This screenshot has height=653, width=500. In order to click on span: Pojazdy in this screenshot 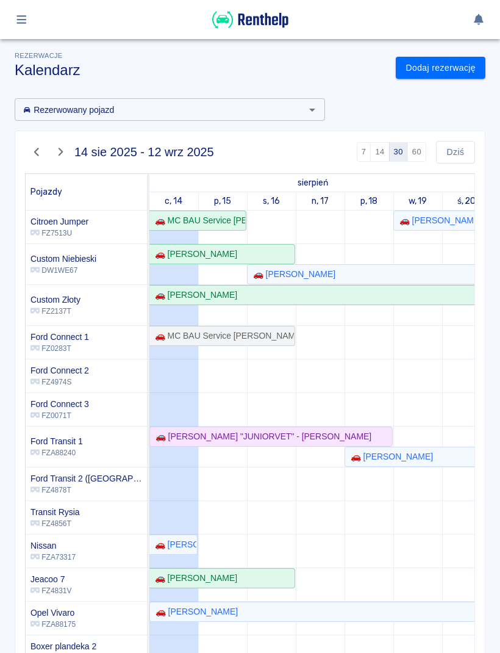, I will do `click(46, 192)`.